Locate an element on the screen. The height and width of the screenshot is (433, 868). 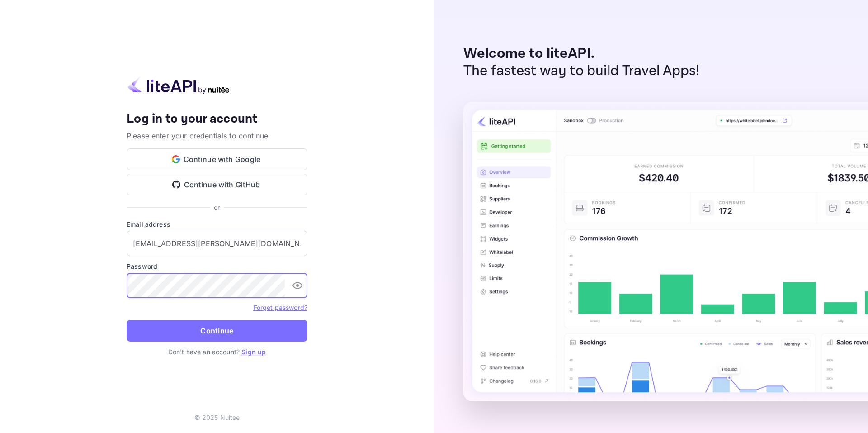
button: Continue with GitHub is located at coordinates (217, 184).